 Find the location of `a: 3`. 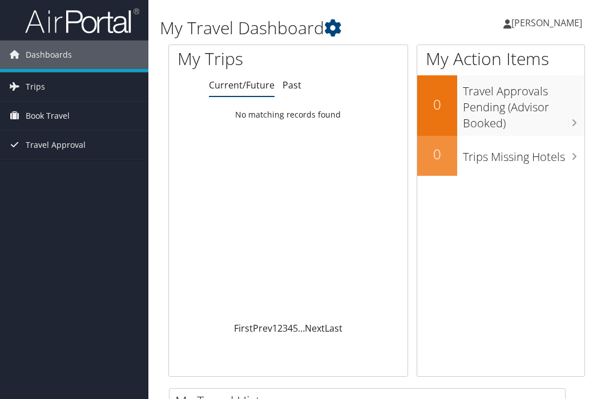

a: 3 is located at coordinates (285, 328).